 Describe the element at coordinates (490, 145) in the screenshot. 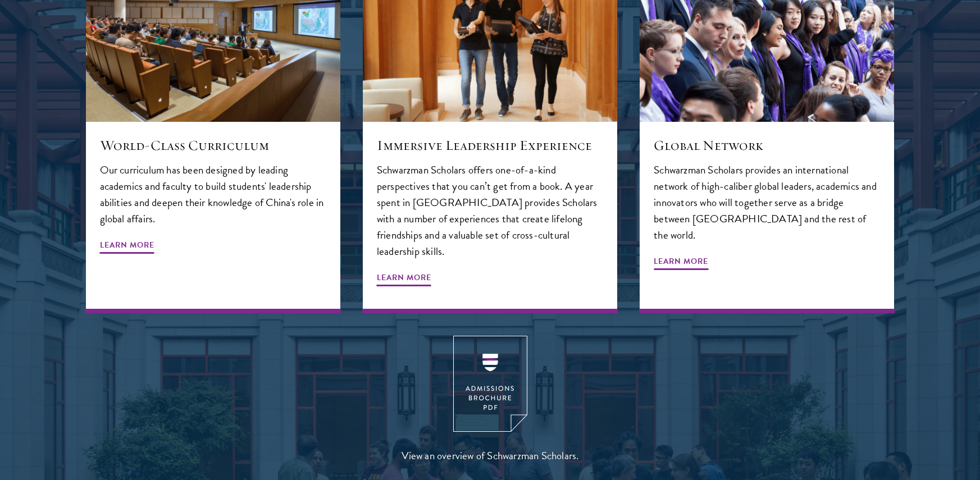

I see `h5: Immersive Leadership Experience` at that location.